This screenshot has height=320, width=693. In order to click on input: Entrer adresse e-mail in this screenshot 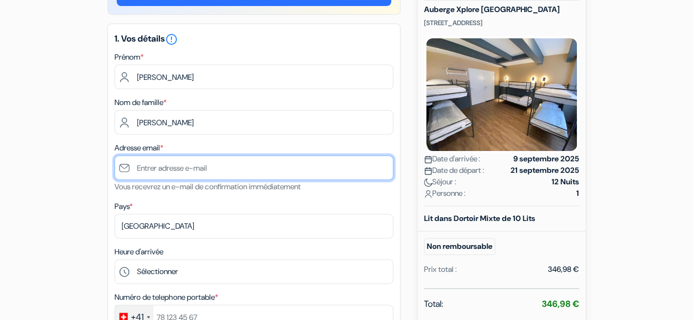, I will do `click(254, 168)`.